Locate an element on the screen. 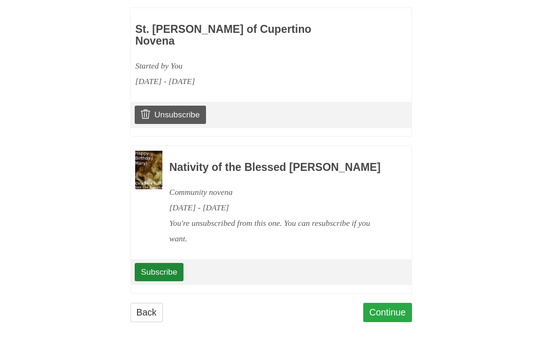 The width and height of the screenshot is (542, 339). div: You're unsubscribed from this one. You can resubscribe if you want. is located at coordinates (278, 231).